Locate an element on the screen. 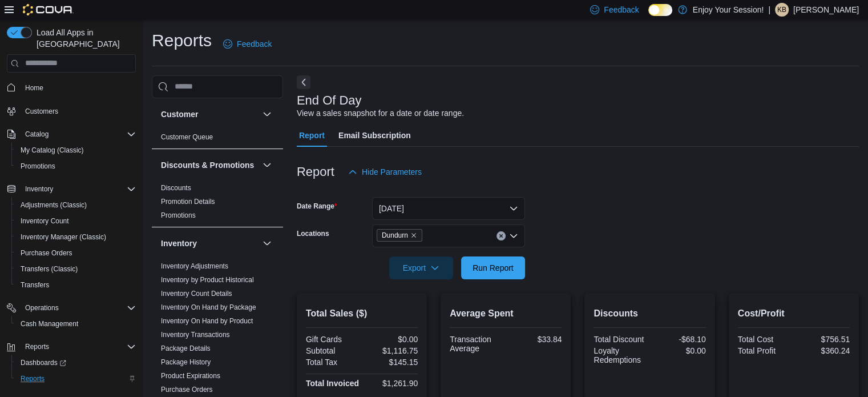  h3: Customer is located at coordinates (179, 114).